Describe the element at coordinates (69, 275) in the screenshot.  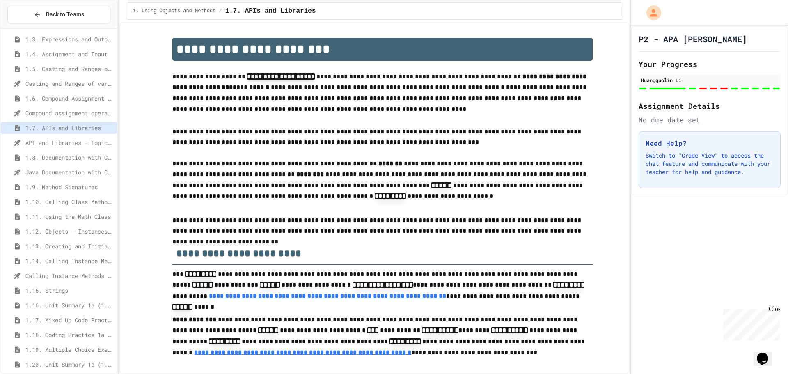
I see `span: Calling Instance Methods - Topic 1.14` at that location.